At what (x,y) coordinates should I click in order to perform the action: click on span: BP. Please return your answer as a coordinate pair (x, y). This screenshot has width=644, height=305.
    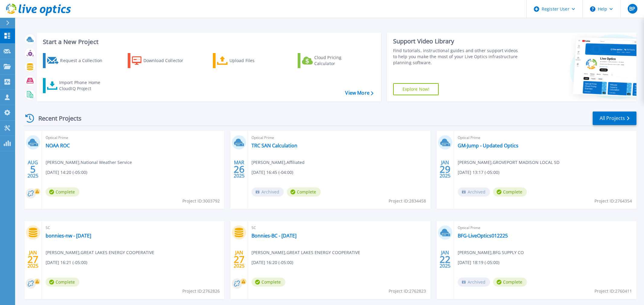
    Looking at the image, I should click on (632, 9).